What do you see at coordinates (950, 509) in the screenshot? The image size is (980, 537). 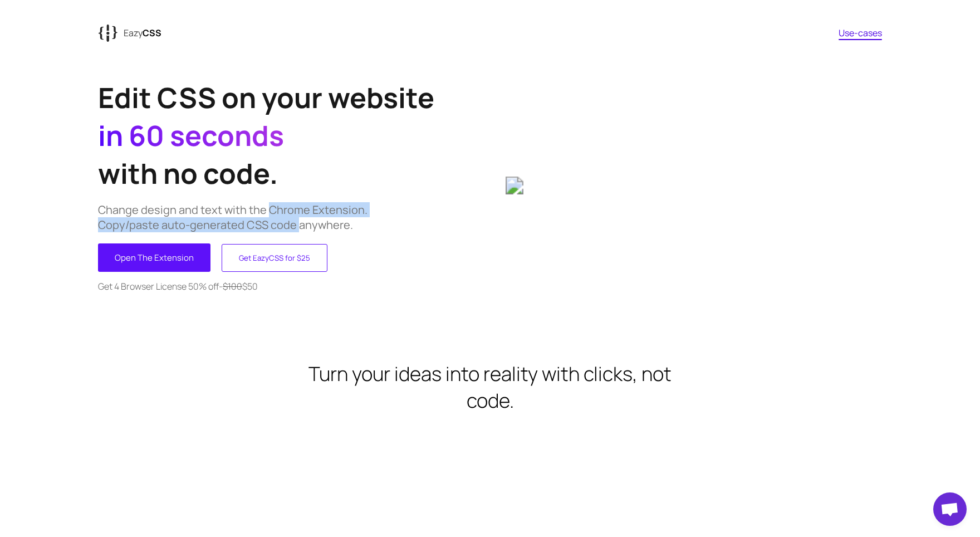 I see `div: Open chat` at bounding box center [950, 509].